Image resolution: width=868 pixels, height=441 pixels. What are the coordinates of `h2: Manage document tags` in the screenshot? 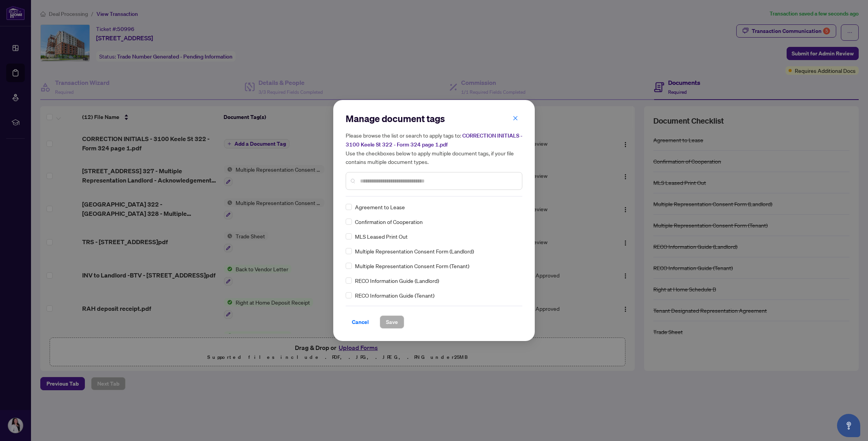 It's located at (434, 119).